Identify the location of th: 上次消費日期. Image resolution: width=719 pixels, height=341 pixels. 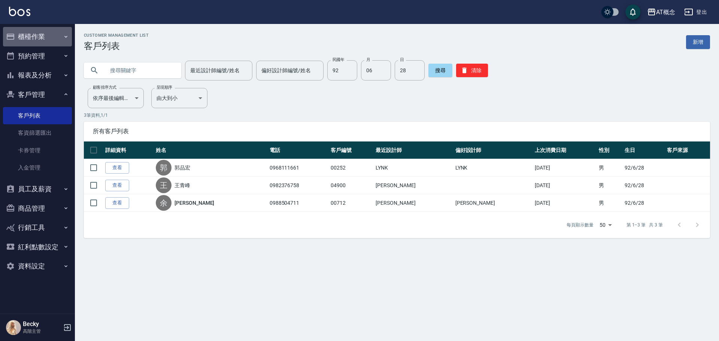
(565, 150).